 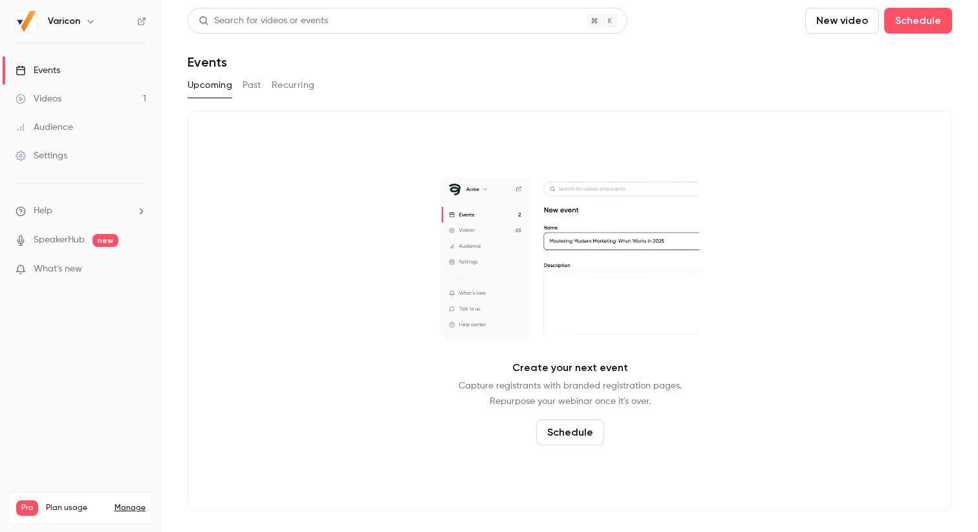 What do you see at coordinates (38, 99) in the screenshot?
I see `div: Videos` at bounding box center [38, 99].